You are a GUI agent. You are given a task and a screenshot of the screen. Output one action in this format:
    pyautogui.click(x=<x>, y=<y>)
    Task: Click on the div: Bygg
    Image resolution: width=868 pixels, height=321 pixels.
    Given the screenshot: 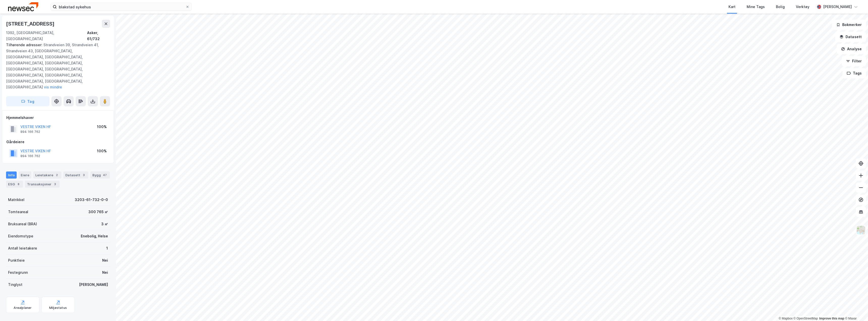 What is the action you would take?
    pyautogui.click(x=100, y=175)
    